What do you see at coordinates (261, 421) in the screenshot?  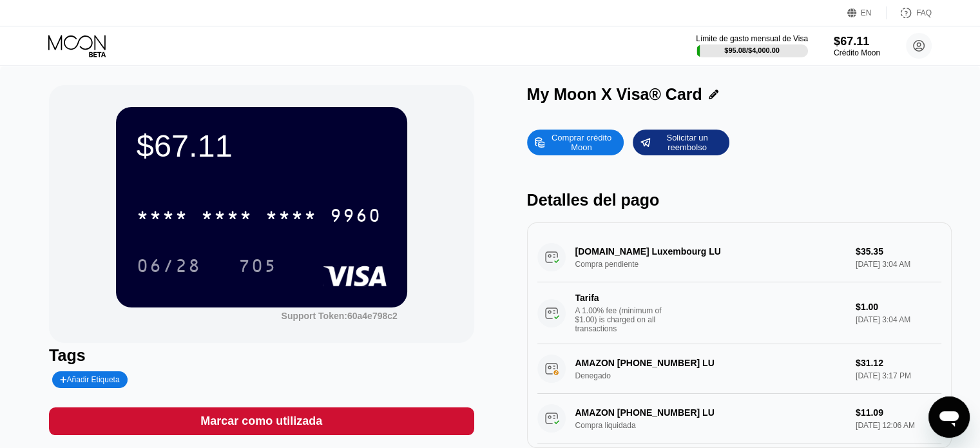 I see `div: Marcar como utilizada` at bounding box center [261, 421].